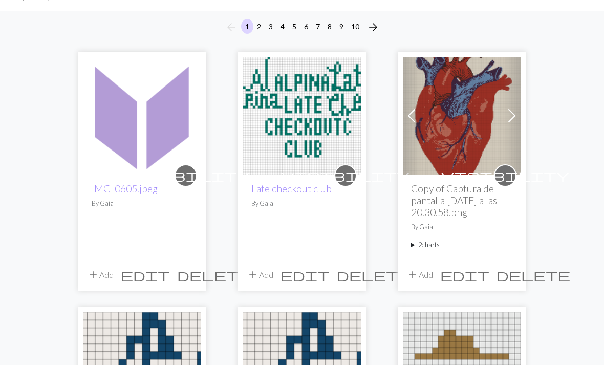 This screenshot has height=365, width=604. What do you see at coordinates (462, 114) in the screenshot?
I see `a: corazon` at bounding box center [462, 114].